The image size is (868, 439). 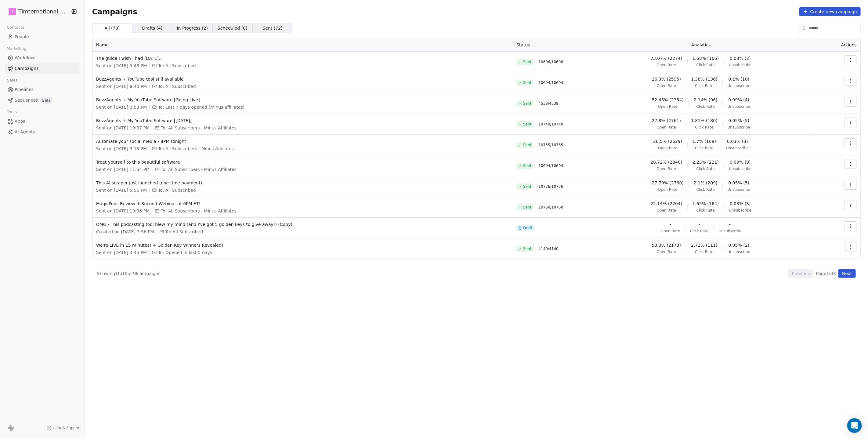 What do you see at coordinates (15, 28) in the screenshot?
I see `span: Contacts` at bounding box center [15, 28].